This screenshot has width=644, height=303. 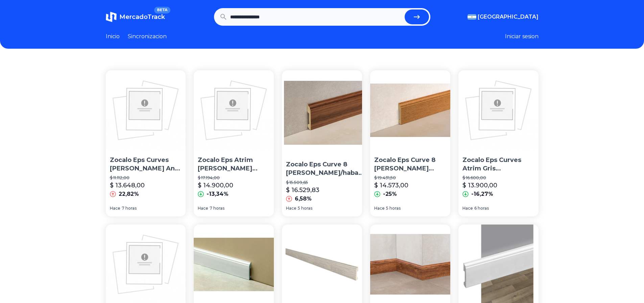 I want to click on img: Zocalo Eps Curve 8 Cm Atrim Ambar 2346 X 2,5 Metros, so click(x=410, y=110).